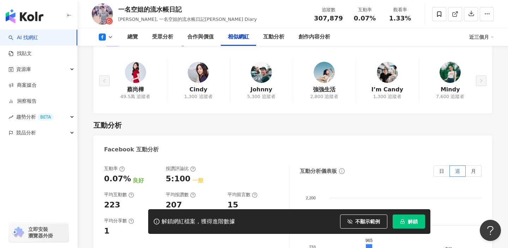  Describe the element at coordinates (481, 81) in the screenshot. I see `button: right` at that location.